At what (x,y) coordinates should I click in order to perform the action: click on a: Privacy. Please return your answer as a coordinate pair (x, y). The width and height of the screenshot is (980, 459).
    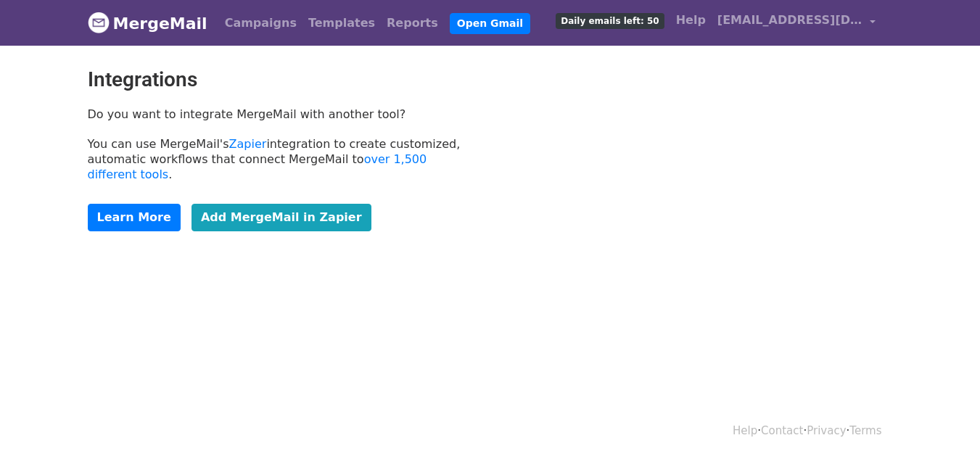
    Looking at the image, I should click on (826, 430).